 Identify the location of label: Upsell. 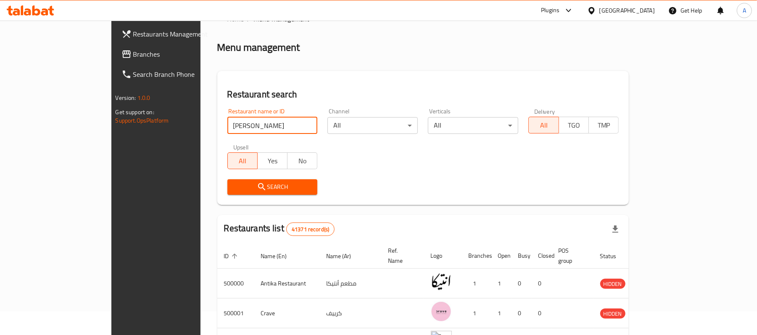
(241, 147).